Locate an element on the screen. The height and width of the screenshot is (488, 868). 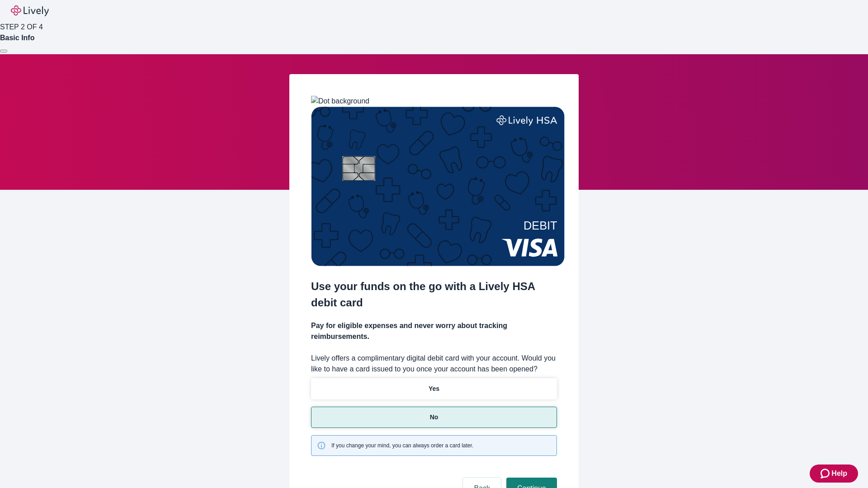
button: Zendesk support iconHelp is located at coordinates (834, 474).